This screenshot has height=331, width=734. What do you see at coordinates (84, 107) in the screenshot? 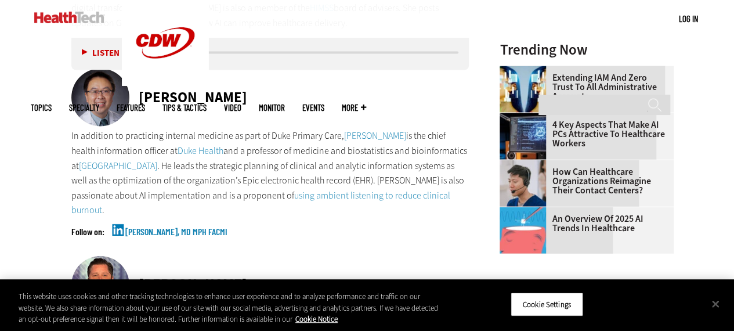
I see `span: Specialty` at bounding box center [84, 107].